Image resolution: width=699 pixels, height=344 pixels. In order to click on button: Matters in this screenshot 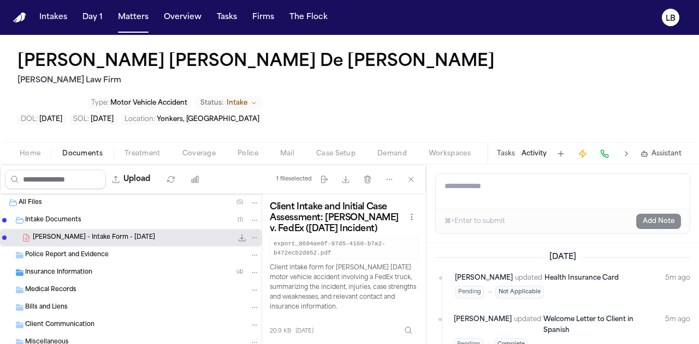, I will do `click(133, 17)`.